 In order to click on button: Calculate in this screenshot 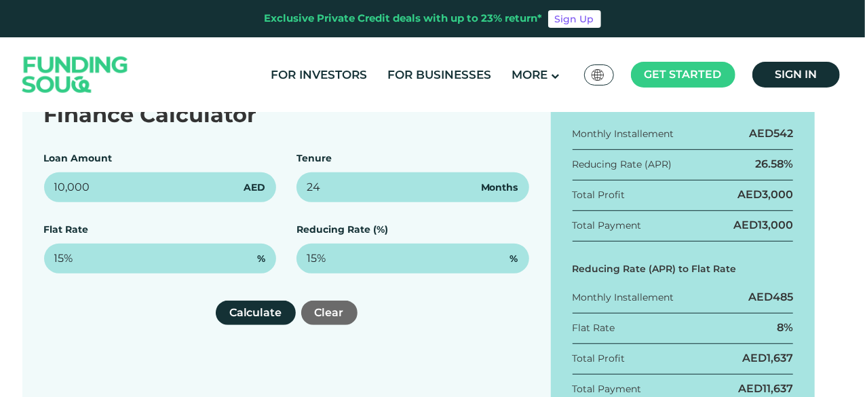, I will do `click(256, 313)`.